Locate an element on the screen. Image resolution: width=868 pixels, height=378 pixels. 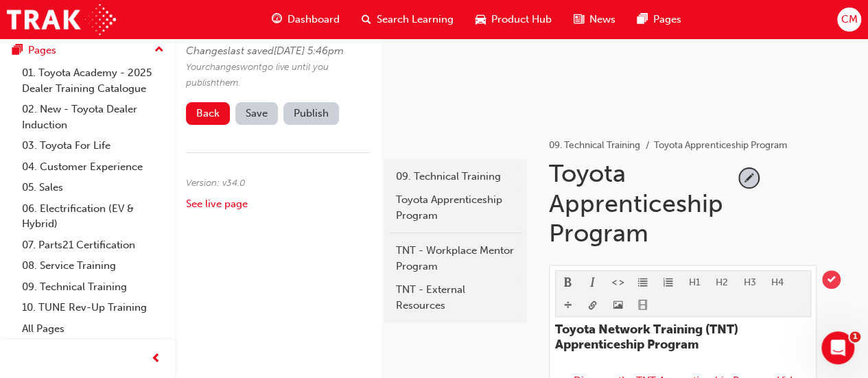
span: format_monospace-icon is located at coordinates (618, 284).